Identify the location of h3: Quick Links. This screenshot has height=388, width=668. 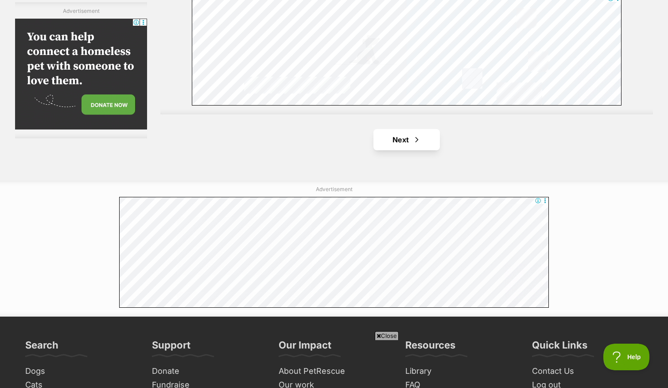
(560, 347).